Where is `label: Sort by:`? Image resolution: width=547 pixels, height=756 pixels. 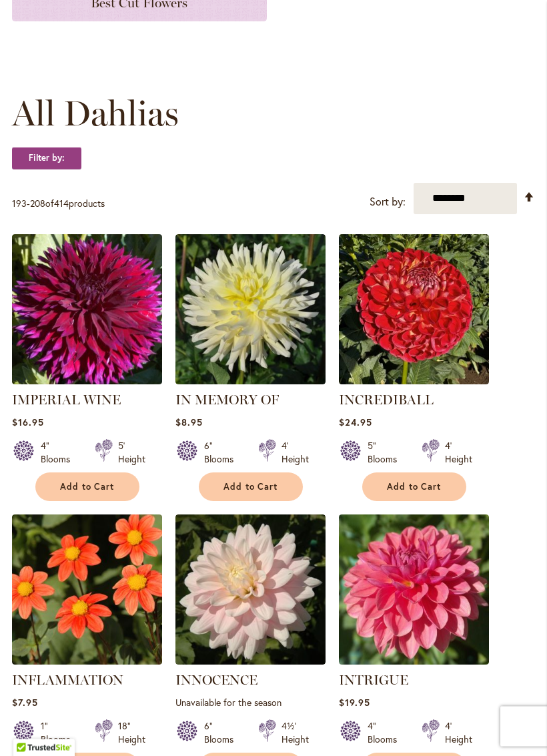
label: Sort by: is located at coordinates (388, 202).